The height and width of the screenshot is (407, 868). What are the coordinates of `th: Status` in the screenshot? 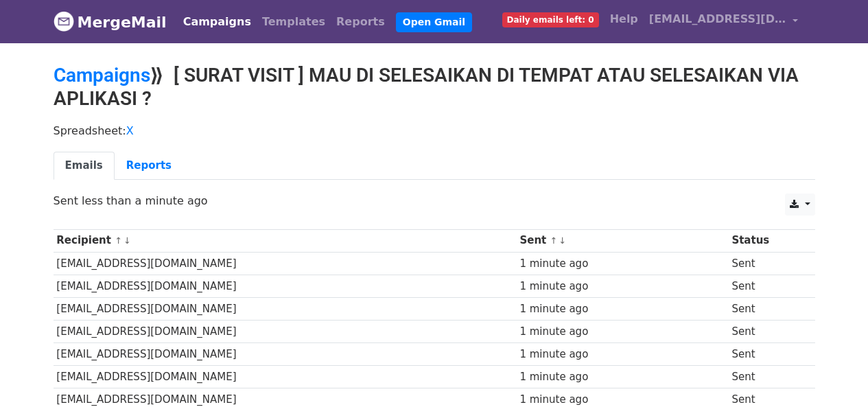 It's located at (767, 240).